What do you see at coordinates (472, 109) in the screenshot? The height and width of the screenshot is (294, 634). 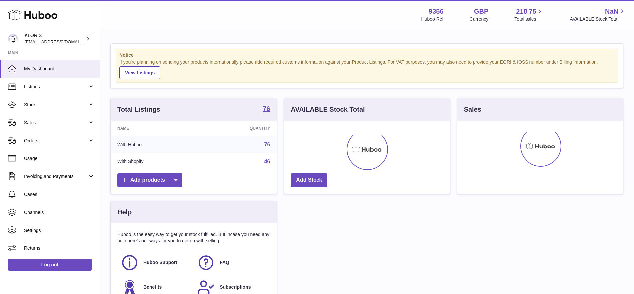 I see `h3: Sales` at bounding box center [472, 109].